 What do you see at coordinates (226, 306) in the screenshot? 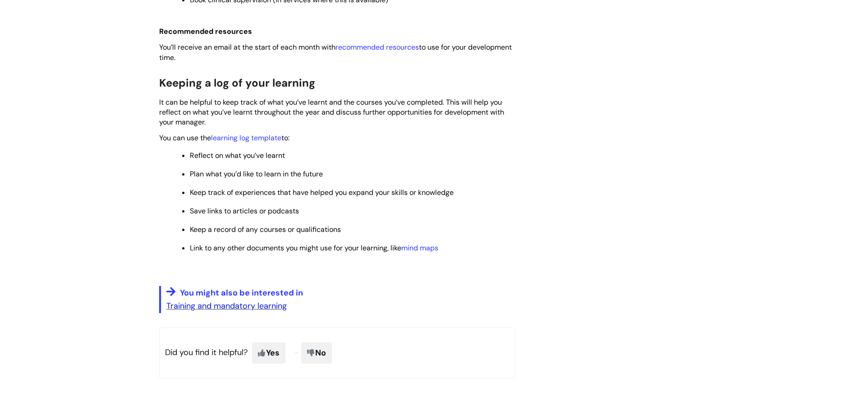
I see `a: Training and mandatory learning` at bounding box center [226, 306].